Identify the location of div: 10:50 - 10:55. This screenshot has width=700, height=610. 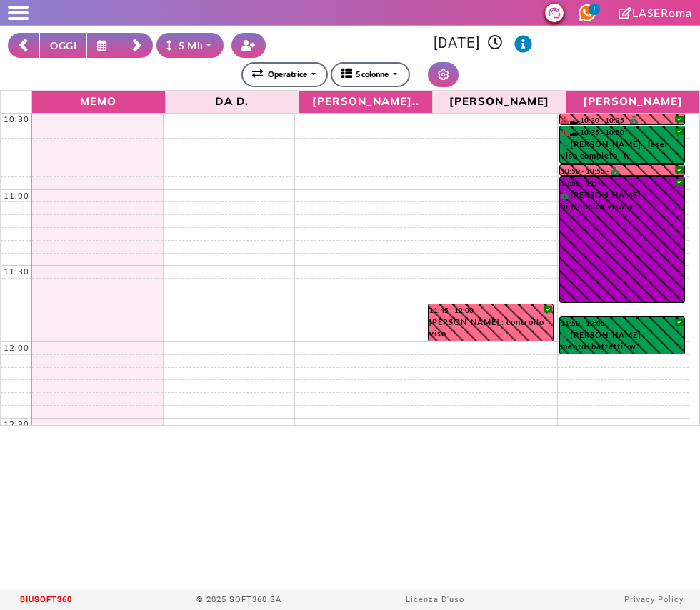
(586, 170).